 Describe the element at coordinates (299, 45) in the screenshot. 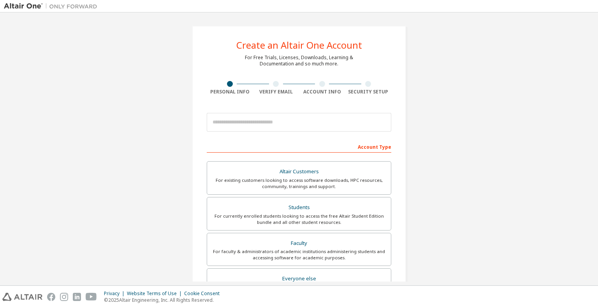

I see `div: Create an Altair One Account` at that location.